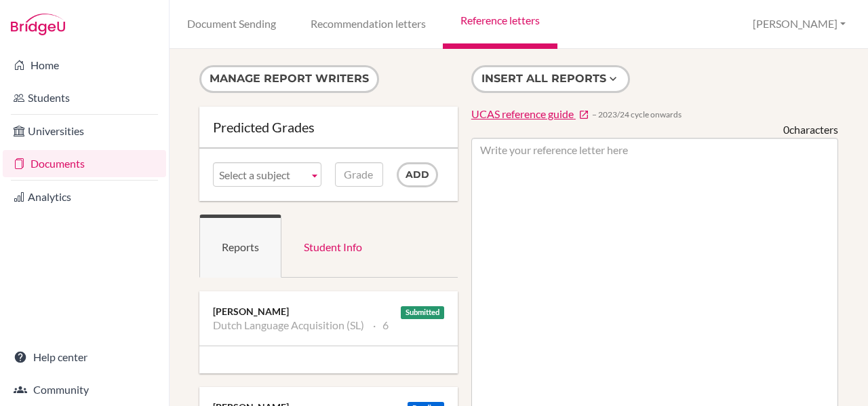  I want to click on a: Reports, so click(240, 245).